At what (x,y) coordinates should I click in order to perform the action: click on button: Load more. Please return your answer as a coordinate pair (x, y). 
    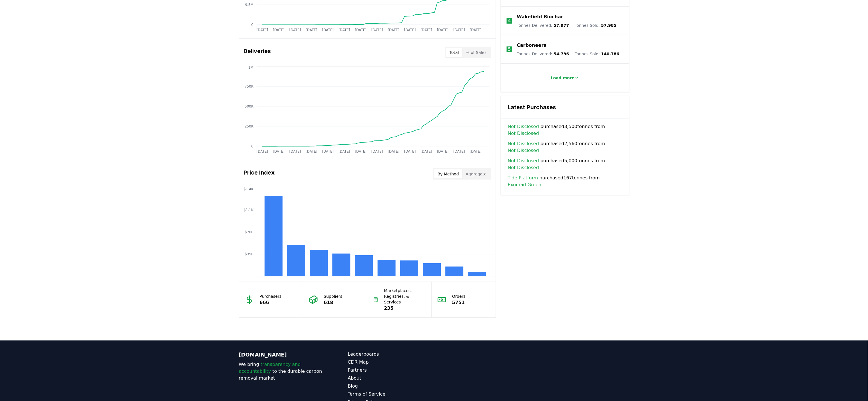
    Looking at the image, I should click on (565, 78).